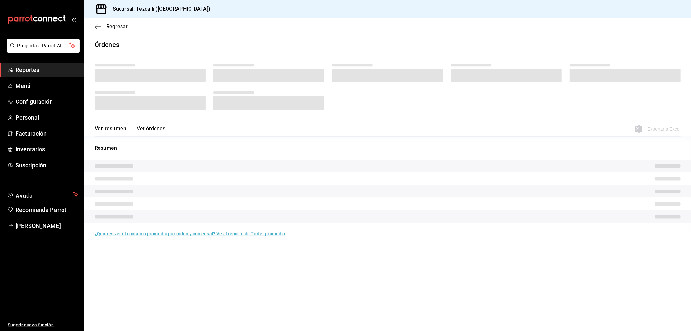 The width and height of the screenshot is (691, 331). I want to click on span: Suscripción, so click(47, 165).